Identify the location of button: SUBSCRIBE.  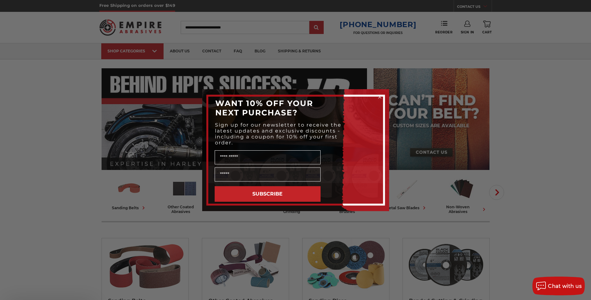
(268, 194).